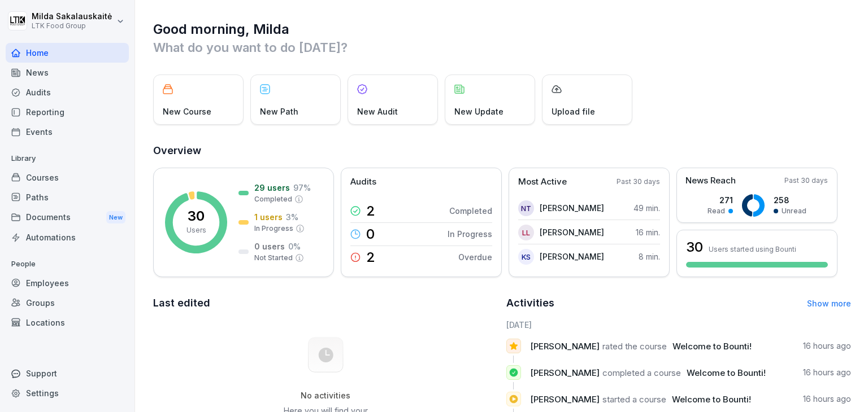 Image resolution: width=868 pixels, height=412 pixels. What do you see at coordinates (790, 200) in the screenshot?
I see `p: 258` at bounding box center [790, 200].